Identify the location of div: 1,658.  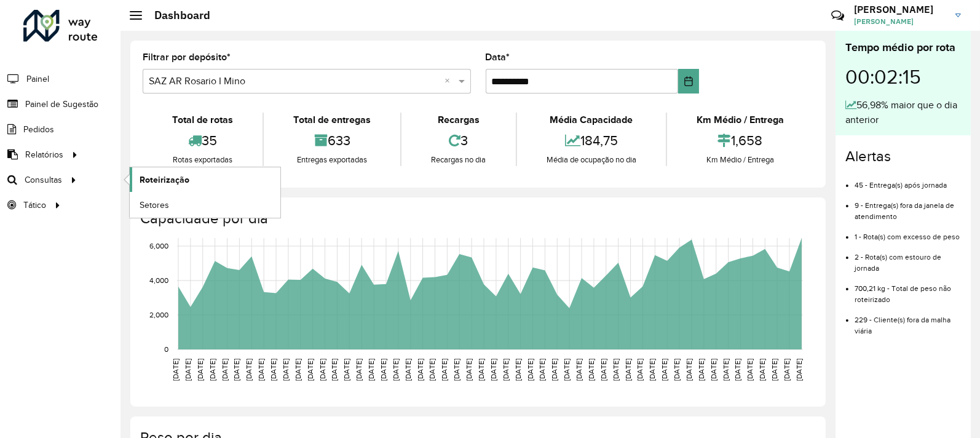
(740, 140).